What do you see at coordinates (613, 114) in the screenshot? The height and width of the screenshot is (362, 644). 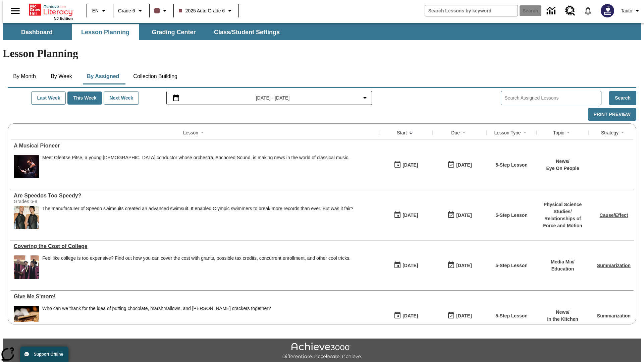 I see `button: Print Preview` at bounding box center [613, 114].